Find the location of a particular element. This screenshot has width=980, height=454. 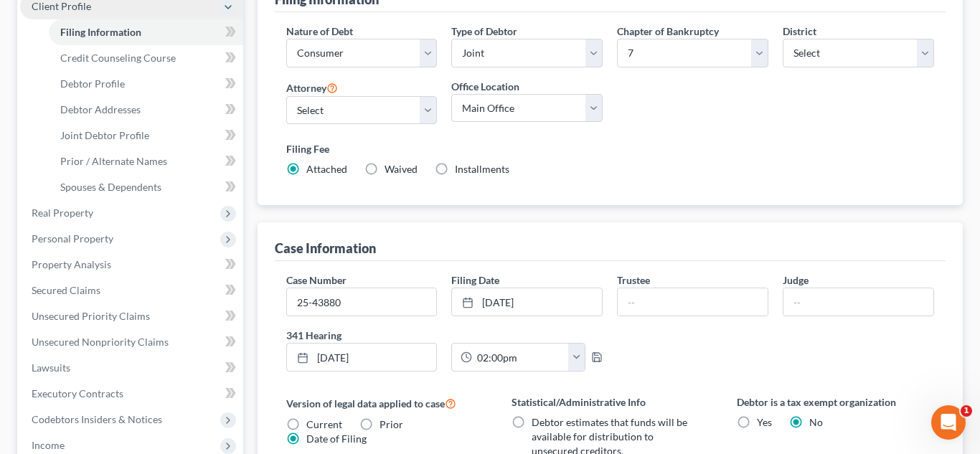

a: Filing Information is located at coordinates (146, 32).